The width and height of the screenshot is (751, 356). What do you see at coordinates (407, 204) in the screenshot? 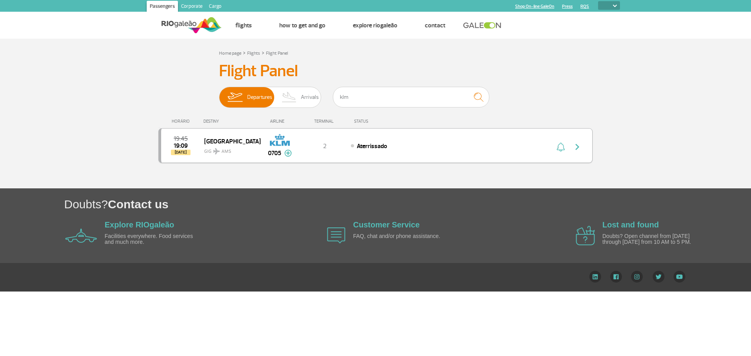
I see `h1: Doubts?` at bounding box center [407, 204].